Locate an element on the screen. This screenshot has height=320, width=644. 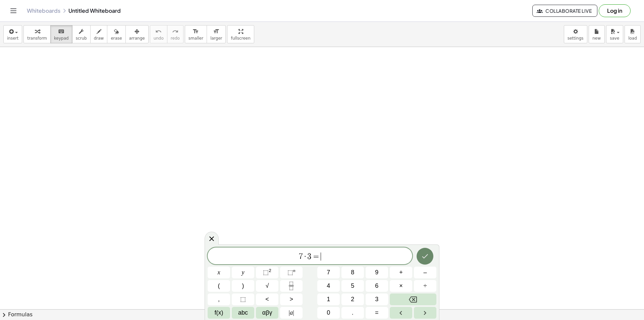
span: smaller is located at coordinates (196, 38).